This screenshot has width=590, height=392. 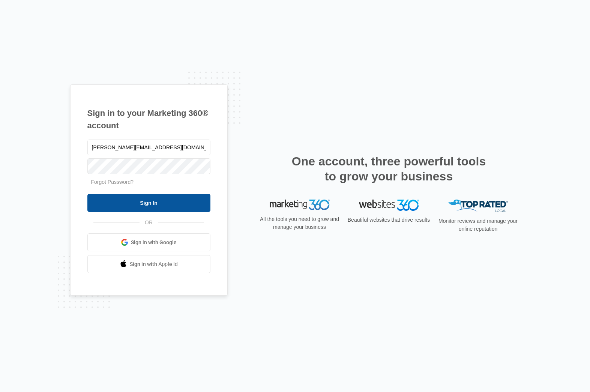 What do you see at coordinates (149, 264) in the screenshot?
I see `a: Sign in with Apple Id` at bounding box center [149, 264].